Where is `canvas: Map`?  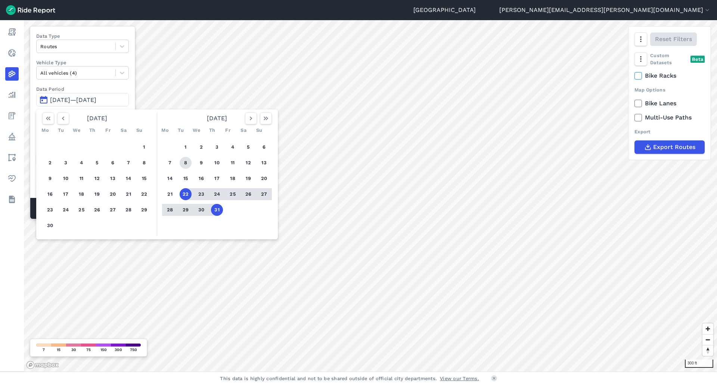 canvas: Map is located at coordinates (371, 196).